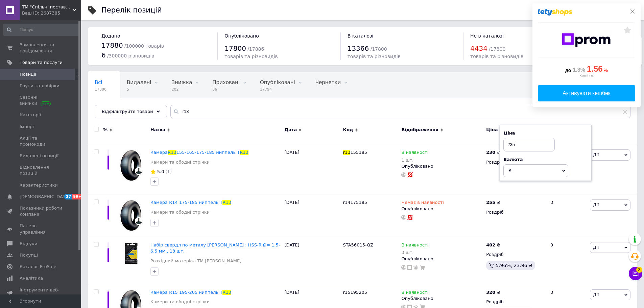 This screenshot has width=644, height=308. I want to click on span: 17880, so click(112, 45).